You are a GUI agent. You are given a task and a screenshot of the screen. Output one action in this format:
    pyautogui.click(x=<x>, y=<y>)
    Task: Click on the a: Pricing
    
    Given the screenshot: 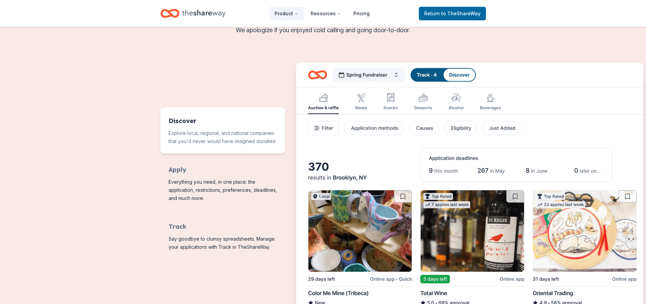 What is the action you would take?
    pyautogui.click(x=361, y=14)
    